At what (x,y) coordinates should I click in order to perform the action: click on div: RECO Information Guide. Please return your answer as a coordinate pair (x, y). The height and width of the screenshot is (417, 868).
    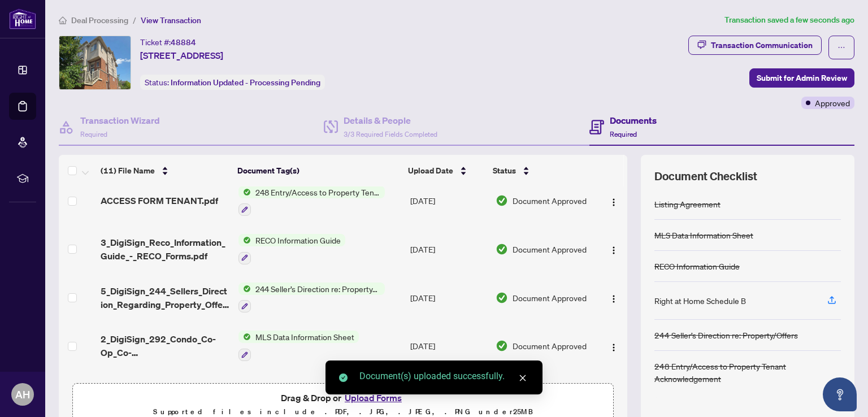
    Looking at the image, I should click on (697, 267).